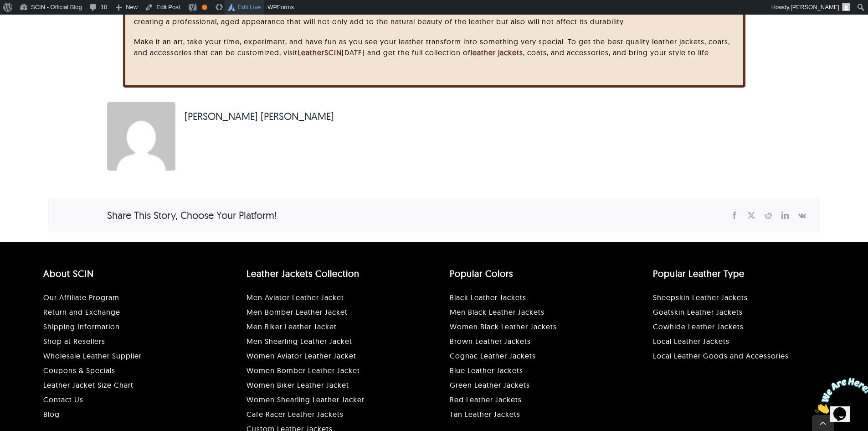 The width and height of the screenshot is (868, 431). Describe the element at coordinates (299, 341) in the screenshot. I see `a: Men Shearling Leather Jacket` at that location.